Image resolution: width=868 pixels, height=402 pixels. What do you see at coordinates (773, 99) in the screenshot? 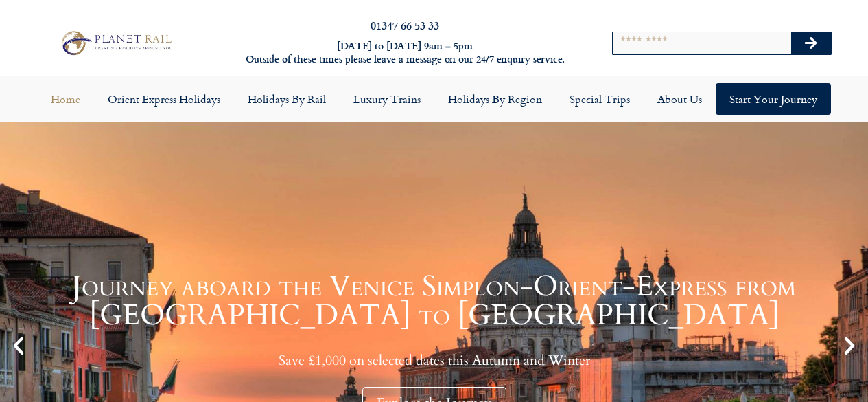
I see `a: Start your Journey` at bounding box center [773, 99].